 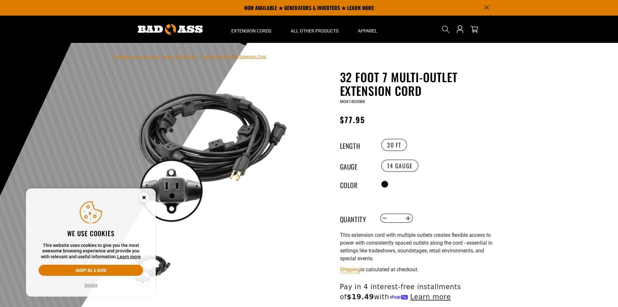 What do you see at coordinates (170, 29) in the screenshot?
I see `img: Bad Ass Extension Cords` at bounding box center [170, 29].